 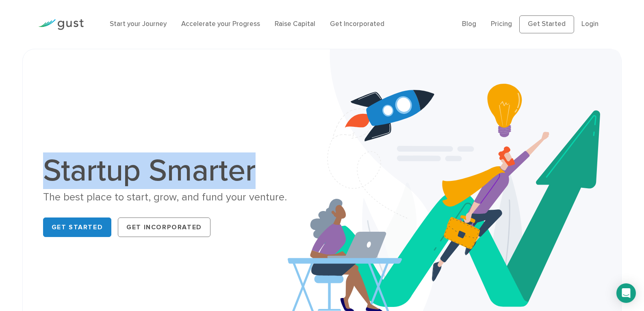 What do you see at coordinates (179, 197) in the screenshot?
I see `div: The best place to start, grow, and fund your venture.` at bounding box center [179, 197].